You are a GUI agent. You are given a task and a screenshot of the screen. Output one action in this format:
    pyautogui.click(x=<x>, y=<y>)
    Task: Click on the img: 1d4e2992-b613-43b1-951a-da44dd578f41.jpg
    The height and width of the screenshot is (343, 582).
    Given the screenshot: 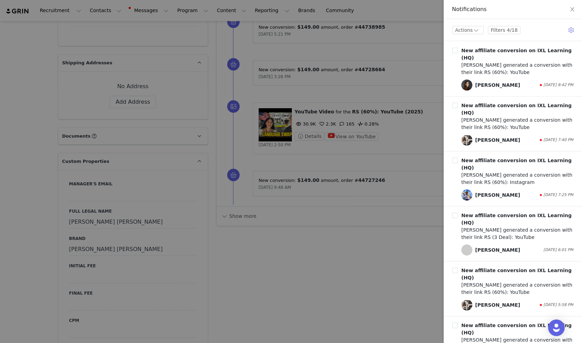 What is the action you would take?
    pyautogui.click(x=467, y=85)
    